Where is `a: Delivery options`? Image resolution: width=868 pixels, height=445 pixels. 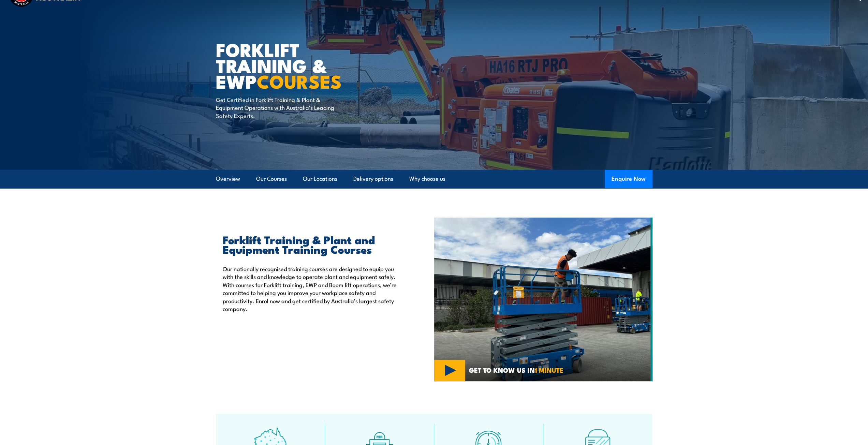 a: Delivery options is located at coordinates (373, 179).